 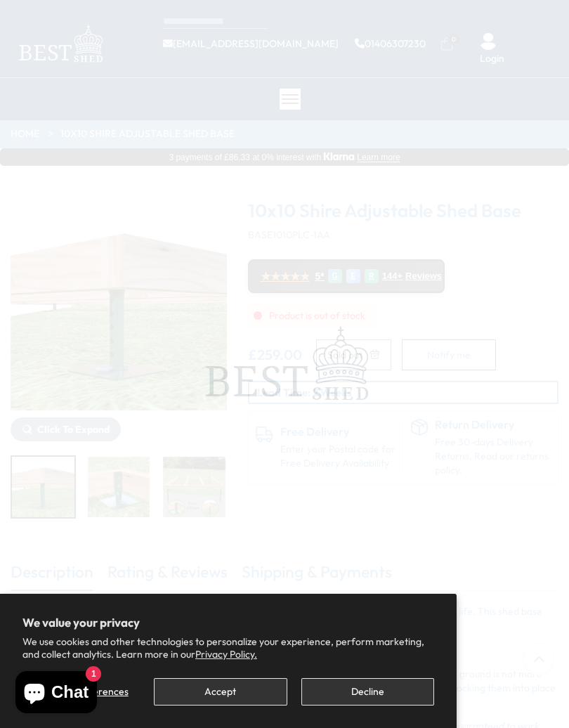 What do you see at coordinates (220, 691) in the screenshot?
I see `button: Accept` at bounding box center [220, 691].